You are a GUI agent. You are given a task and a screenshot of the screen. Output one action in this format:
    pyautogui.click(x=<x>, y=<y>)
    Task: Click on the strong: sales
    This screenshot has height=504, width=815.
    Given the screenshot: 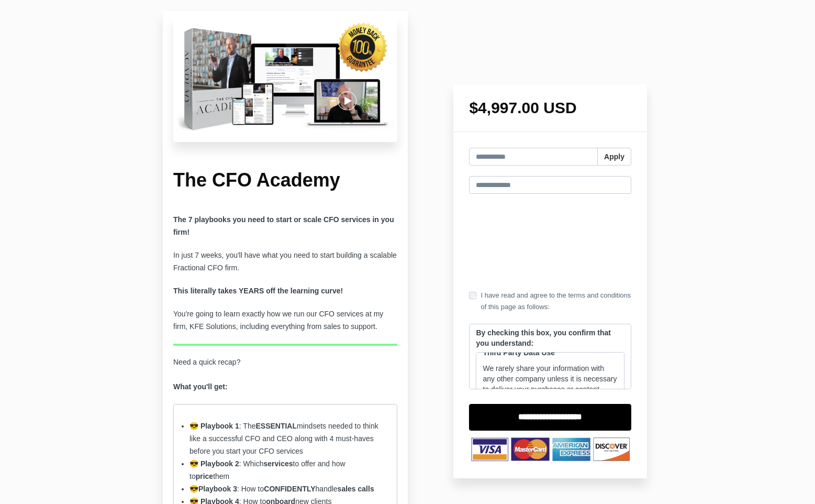 What is the action you would take?
    pyautogui.click(x=347, y=488)
    